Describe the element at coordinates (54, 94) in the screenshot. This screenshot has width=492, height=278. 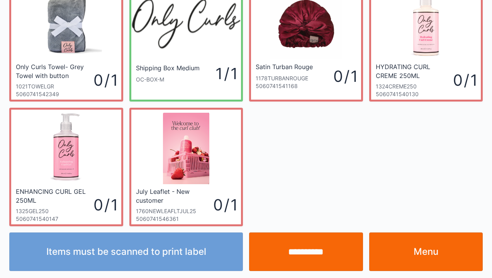
I see `div: 5060741542349` at that location.